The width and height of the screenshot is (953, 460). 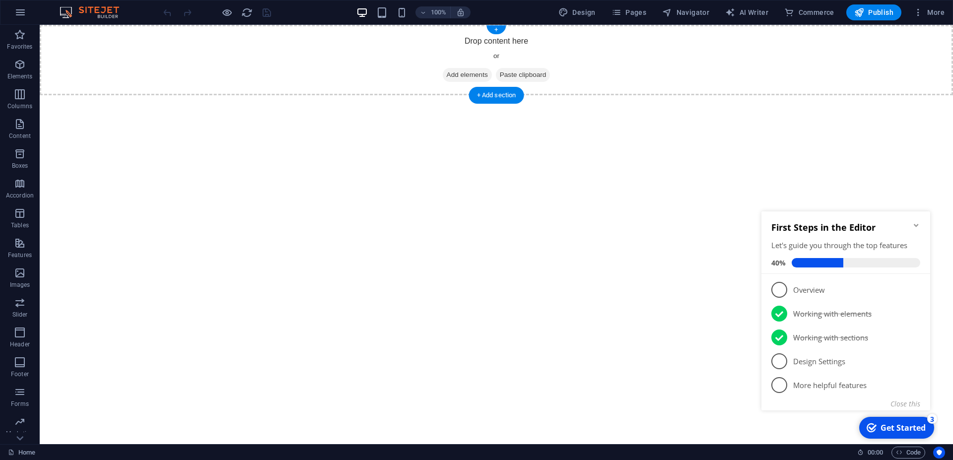 I want to click on li: Working with sections, so click(x=88, y=136).